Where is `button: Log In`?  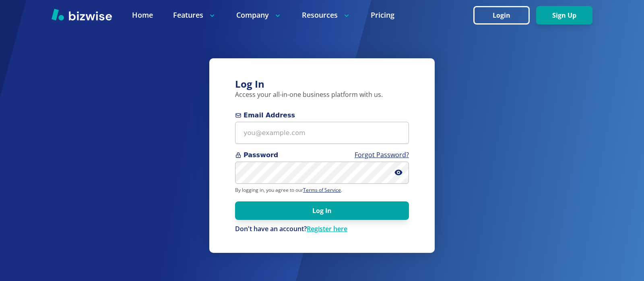 button: Log In is located at coordinates (322, 211).